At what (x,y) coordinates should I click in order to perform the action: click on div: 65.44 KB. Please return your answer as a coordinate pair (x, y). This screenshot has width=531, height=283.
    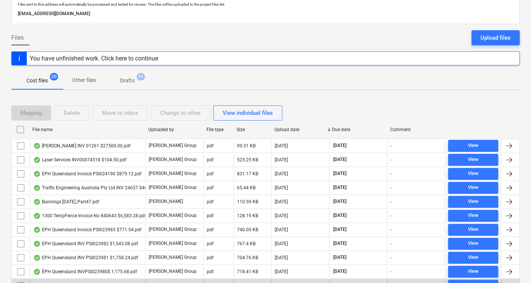
    Looking at the image, I should click on (246, 188).